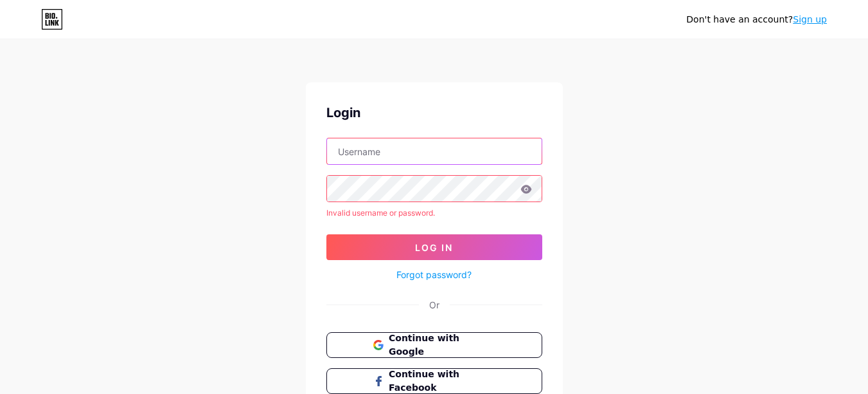 The width and height of the screenshot is (868, 394). What do you see at coordinates (435, 345) in the screenshot?
I see `button: Continue with Google` at bounding box center [435, 345].